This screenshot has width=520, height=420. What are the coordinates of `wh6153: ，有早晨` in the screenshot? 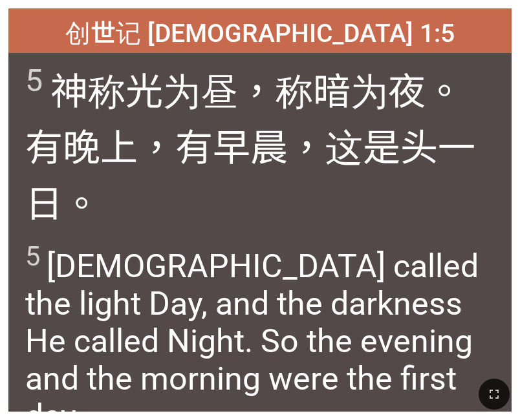 It's located at (251, 176).